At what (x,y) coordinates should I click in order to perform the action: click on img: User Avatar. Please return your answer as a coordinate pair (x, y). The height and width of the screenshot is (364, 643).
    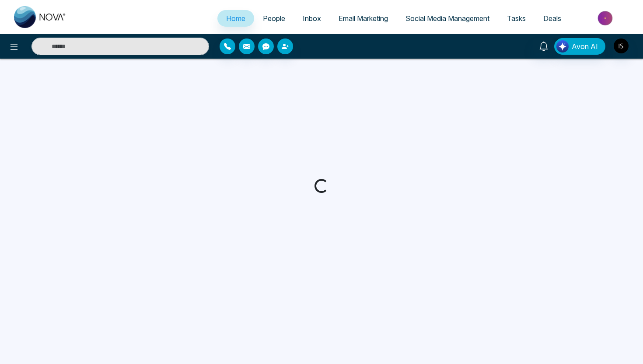
    Looking at the image, I should click on (621, 46).